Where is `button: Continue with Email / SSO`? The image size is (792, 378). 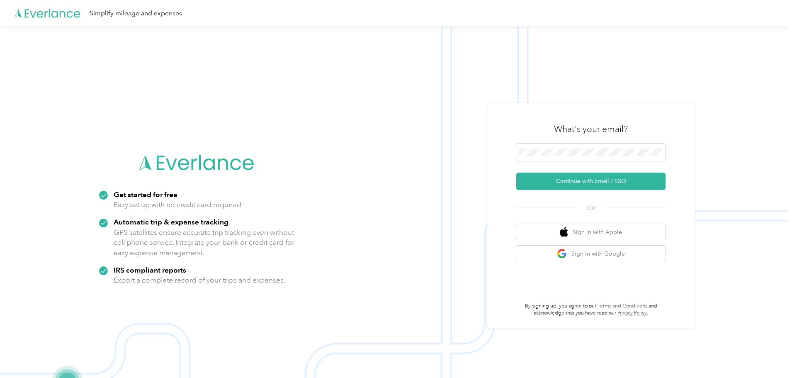 button: Continue with Email / SSO is located at coordinates (591, 181).